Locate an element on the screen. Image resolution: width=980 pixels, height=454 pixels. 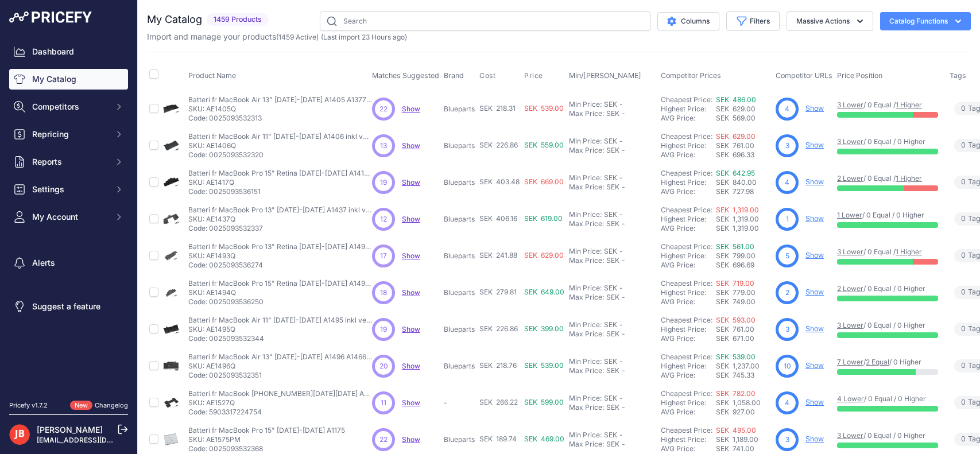
button: Catalog Functions is located at coordinates (926, 21).